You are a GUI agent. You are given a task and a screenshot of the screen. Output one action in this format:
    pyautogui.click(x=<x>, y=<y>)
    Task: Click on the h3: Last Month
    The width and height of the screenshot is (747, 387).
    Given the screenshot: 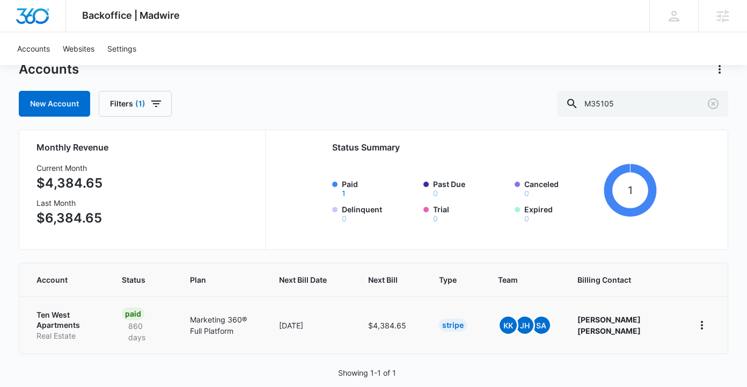 What is the action you would take?
    pyautogui.click(x=69, y=202)
    